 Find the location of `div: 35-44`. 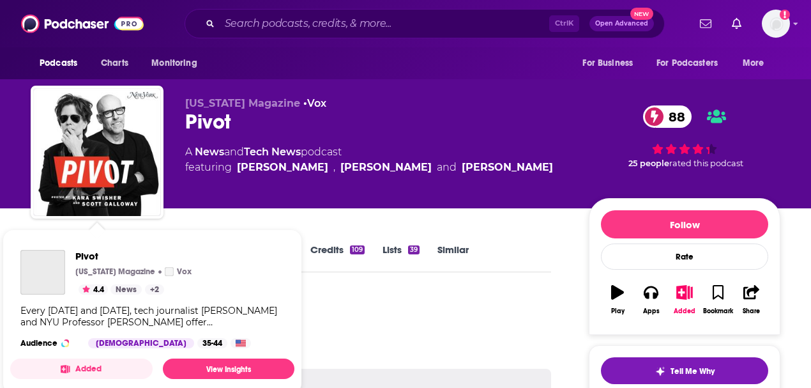

div: 35-44 is located at coordinates (212, 343).